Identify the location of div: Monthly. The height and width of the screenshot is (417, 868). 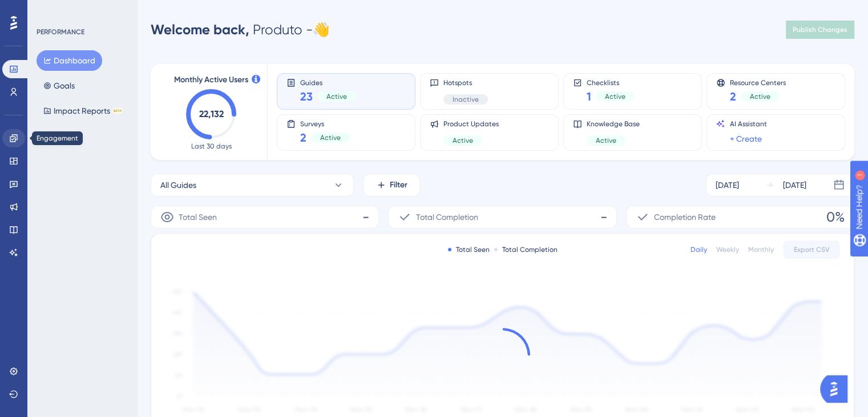
(761, 250).